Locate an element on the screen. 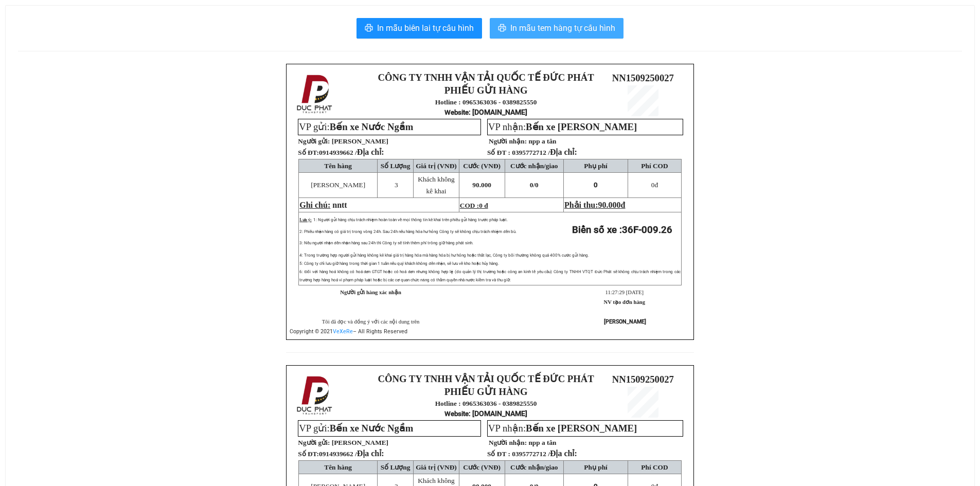 Image resolution: width=980 pixels, height=486 pixels. span: 6: Đối với hàng hoá không có hoá đơn GTGT hoặc có hoá đơn nhưng không hợp lệ (do quản lý thị trườ... is located at coordinates (490, 276).